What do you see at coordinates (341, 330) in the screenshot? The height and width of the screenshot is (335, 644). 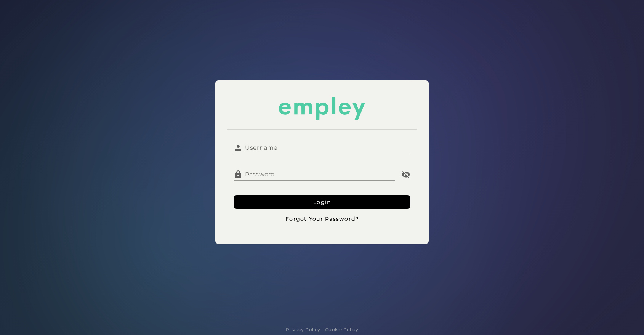 I see `a: Cookie Policy` at bounding box center [341, 330].